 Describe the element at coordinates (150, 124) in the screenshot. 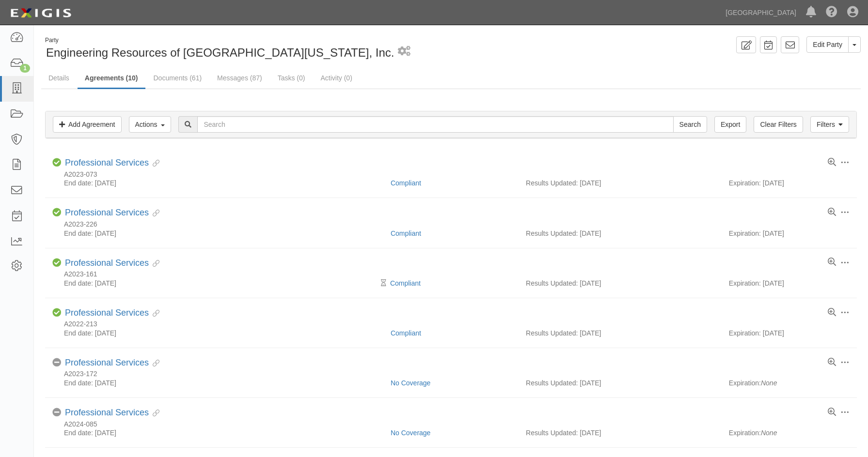

I see `button: Actions` at that location.